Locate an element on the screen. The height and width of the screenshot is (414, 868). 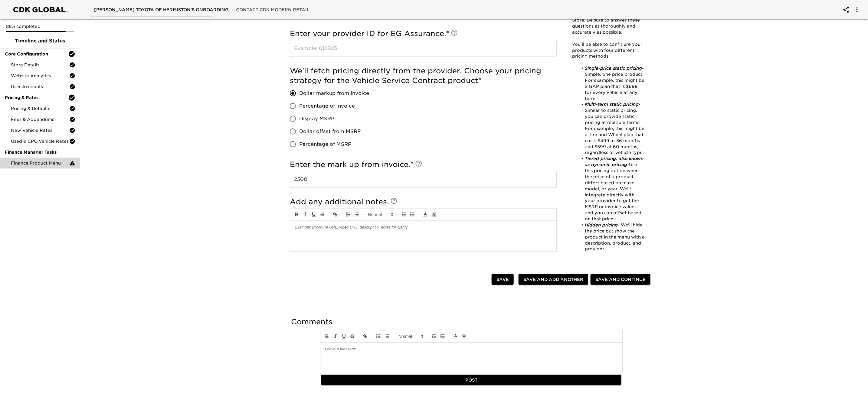
span: Pricing & Defaults is located at coordinates (40, 108).